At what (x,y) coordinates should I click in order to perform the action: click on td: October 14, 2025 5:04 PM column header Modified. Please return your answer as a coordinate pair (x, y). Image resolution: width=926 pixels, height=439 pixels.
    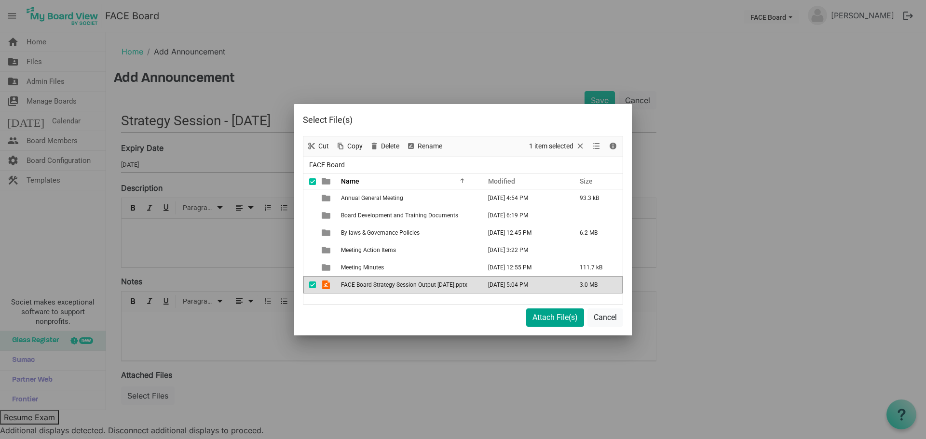
    Looking at the image, I should click on (524, 285).